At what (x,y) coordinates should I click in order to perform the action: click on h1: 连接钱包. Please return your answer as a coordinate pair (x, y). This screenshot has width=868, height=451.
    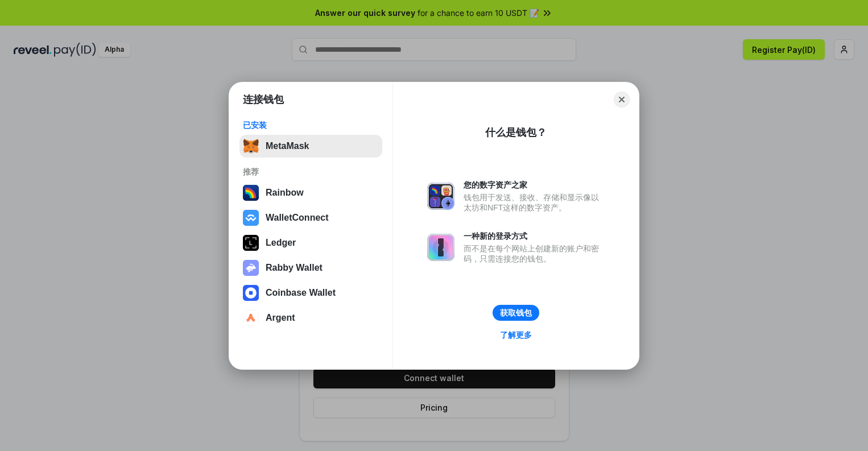
    Looking at the image, I should click on (264, 99).